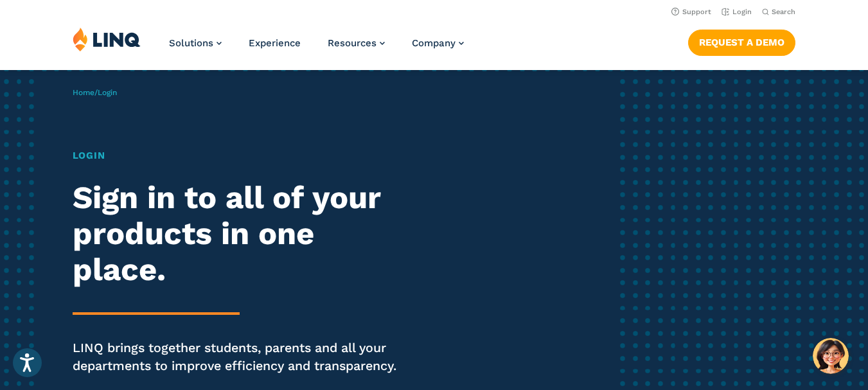  I want to click on a: Request a Demo, so click(742, 42).